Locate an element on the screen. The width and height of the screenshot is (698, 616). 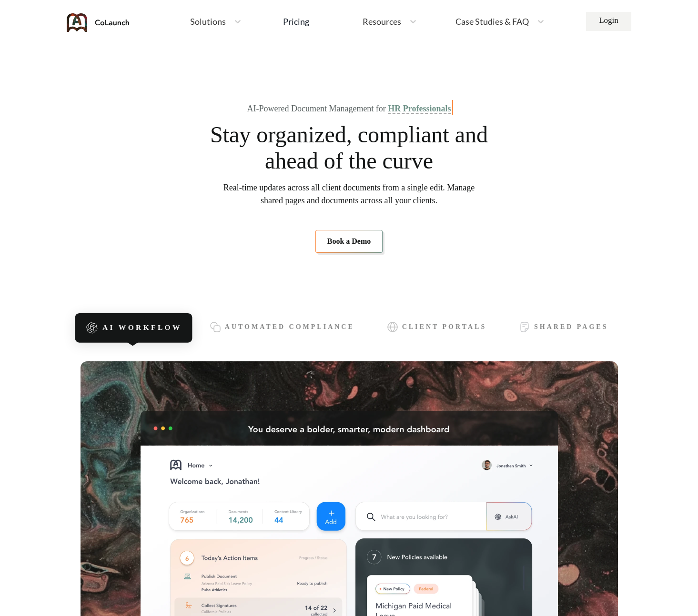
span: Client Portals is located at coordinates (445, 327).